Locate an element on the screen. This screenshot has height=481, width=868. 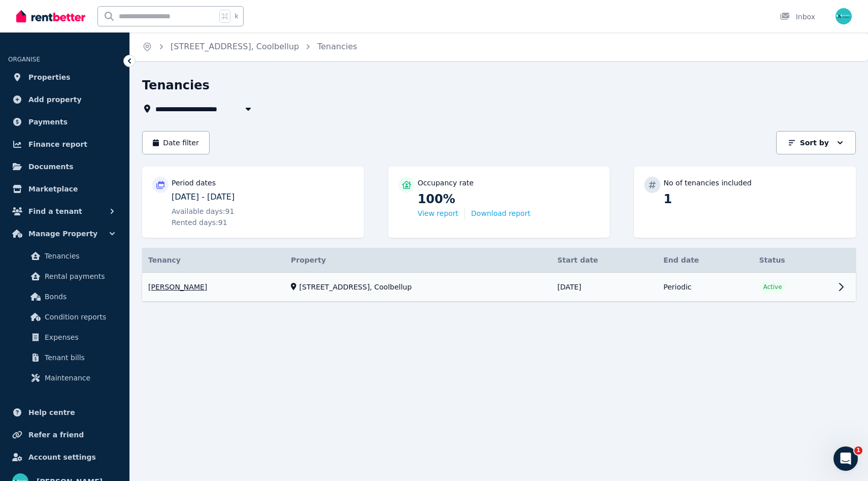
span: k is located at coordinates (236, 17).